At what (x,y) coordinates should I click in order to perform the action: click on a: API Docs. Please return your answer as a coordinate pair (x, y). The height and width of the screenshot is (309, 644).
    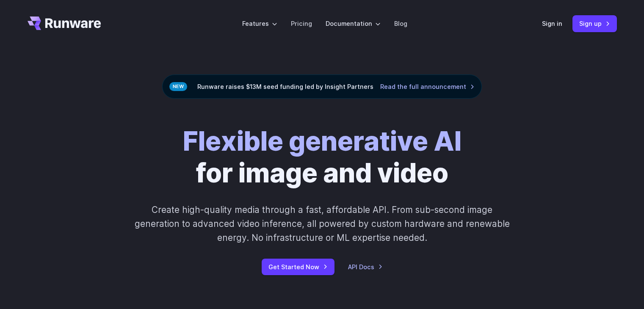
    Looking at the image, I should click on (365, 267).